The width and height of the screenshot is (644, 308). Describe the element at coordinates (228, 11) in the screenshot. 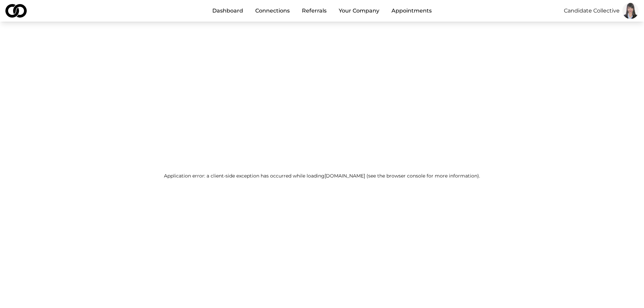

I see `a: Dashboard` at that location.